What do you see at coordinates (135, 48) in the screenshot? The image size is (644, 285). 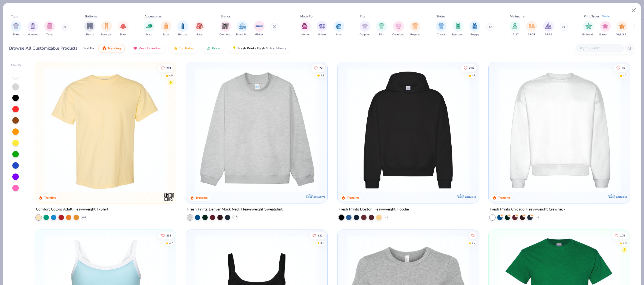 I see `img: most_fav.gif` at bounding box center [135, 48].